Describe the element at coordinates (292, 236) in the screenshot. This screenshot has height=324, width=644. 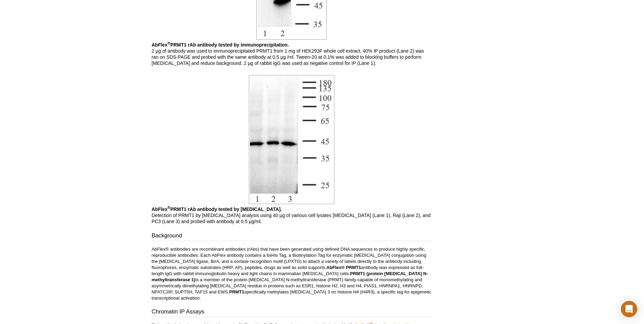
I see `h3: Background` at that location.